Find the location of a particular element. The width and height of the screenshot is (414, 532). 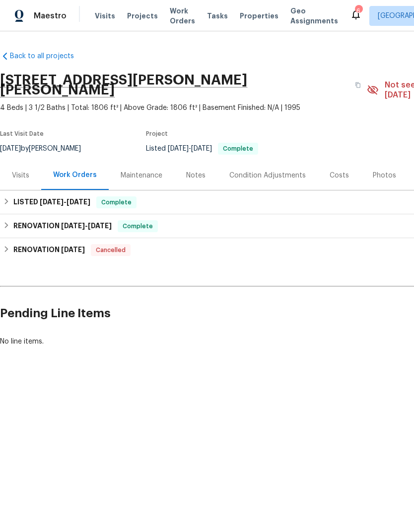

span: Listed is located at coordinates (202, 148).